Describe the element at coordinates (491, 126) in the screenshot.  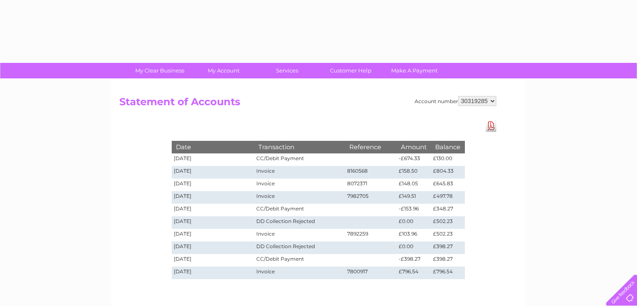
I see `a: Download Pdf` at that location.